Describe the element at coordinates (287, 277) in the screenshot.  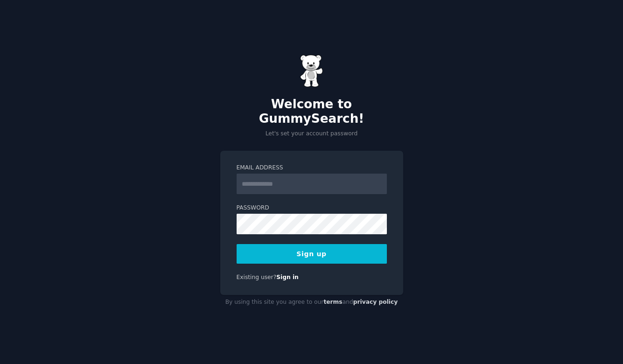
I see `a: Sign in` at that location.